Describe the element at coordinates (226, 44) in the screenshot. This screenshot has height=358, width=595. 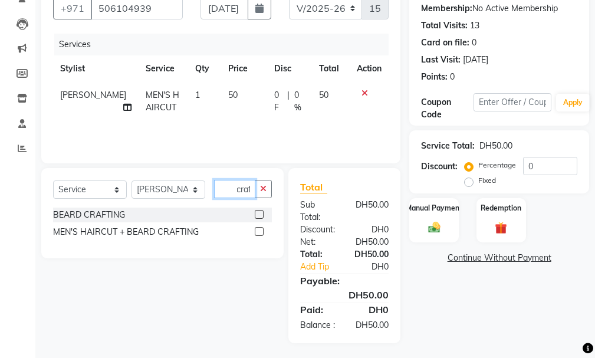
I see `div: Services` at that location.